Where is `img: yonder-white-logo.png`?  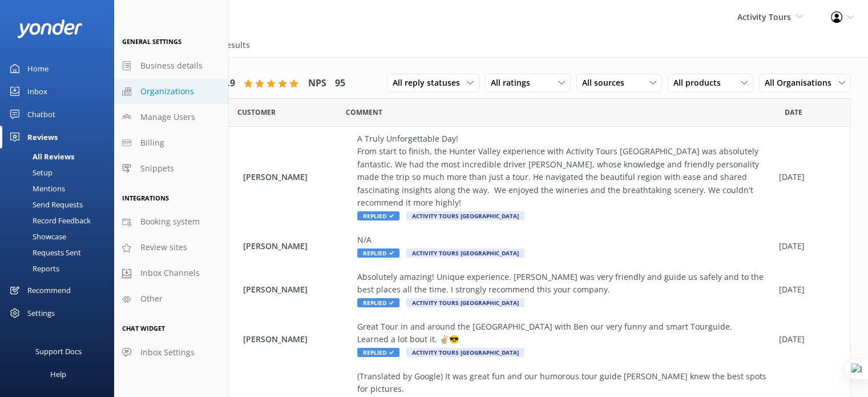 img: yonder-white-logo.png is located at coordinates (50, 29).